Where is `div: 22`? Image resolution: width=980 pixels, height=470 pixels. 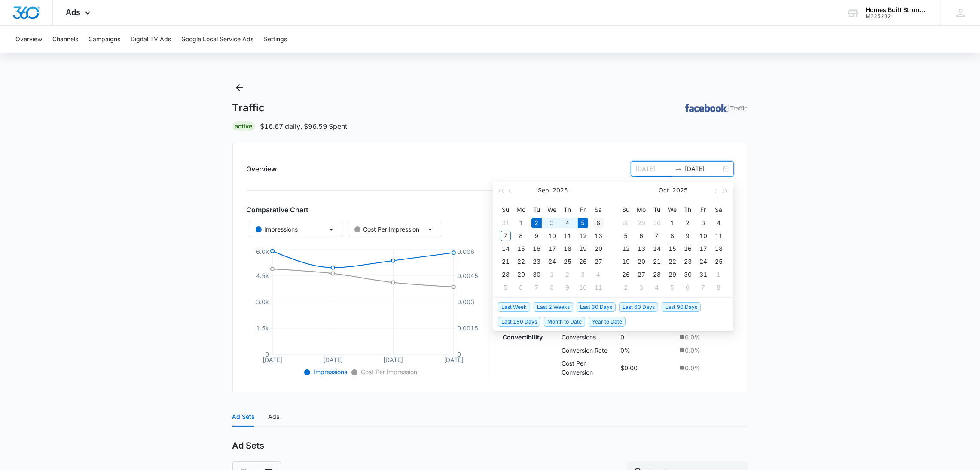
div: 22 is located at coordinates (521, 261).